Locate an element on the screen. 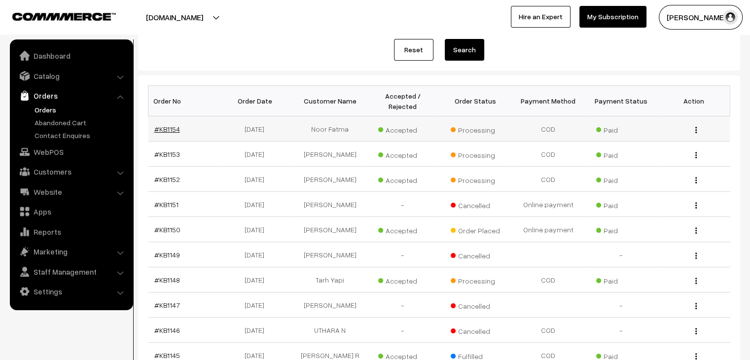  a: Catalog is located at coordinates (71, 76).